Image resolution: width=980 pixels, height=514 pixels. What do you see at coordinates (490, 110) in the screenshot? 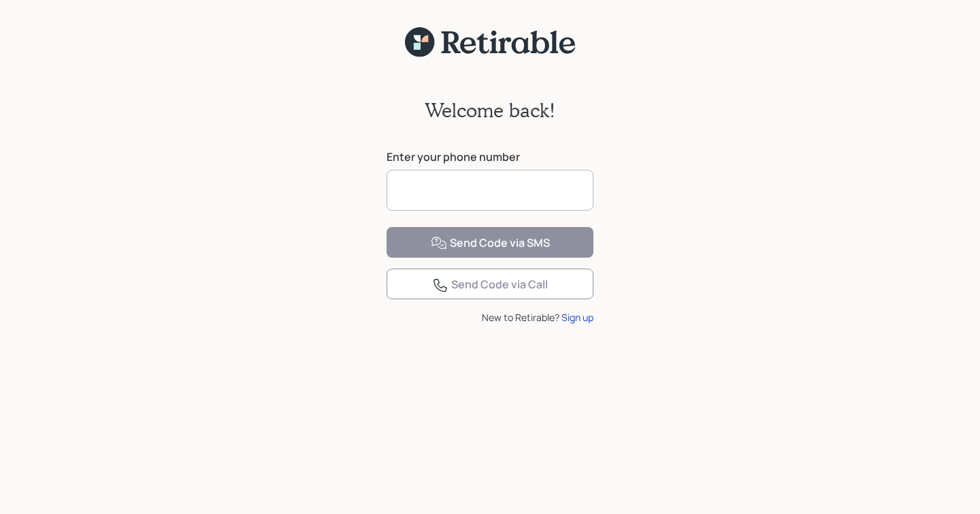
I see `h2: Welcome back!` at bounding box center [490, 110].